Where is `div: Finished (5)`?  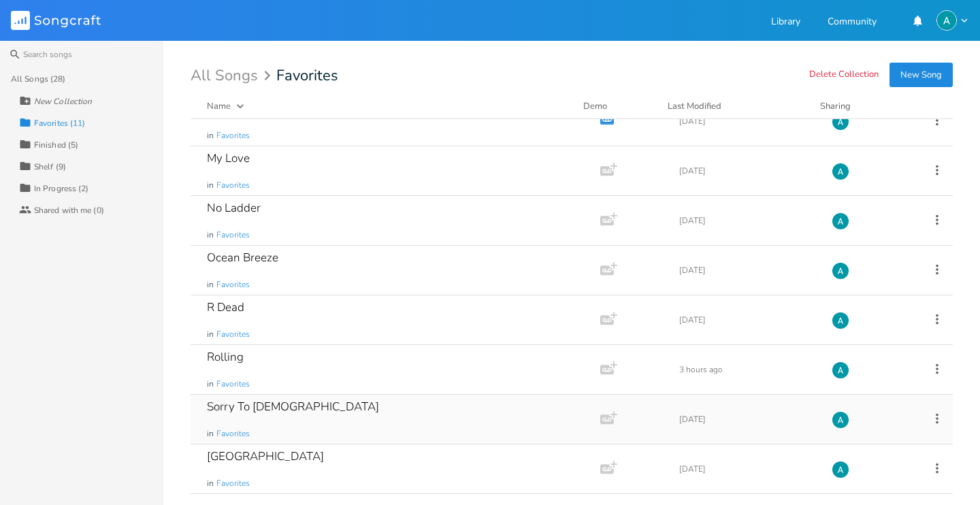 div: Finished (5) is located at coordinates (55, 145).